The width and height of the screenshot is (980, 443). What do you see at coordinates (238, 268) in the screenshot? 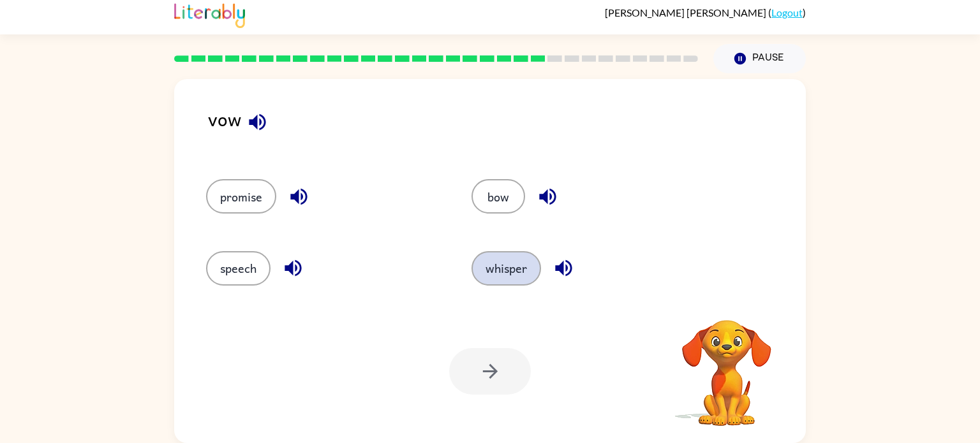
I see `button: speech` at bounding box center [238, 268].